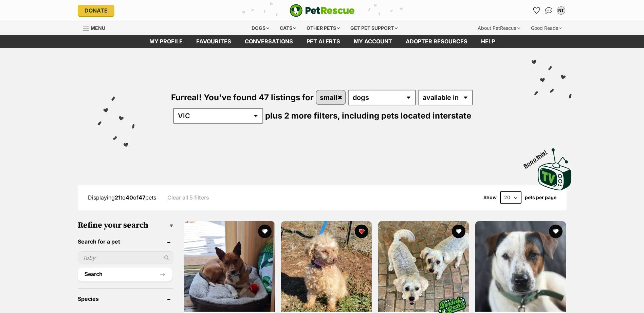 Image resolution: width=644 pixels, height=313 pixels. Describe the element at coordinates (555, 167) in the screenshot. I see `a: Boop this!` at that location.